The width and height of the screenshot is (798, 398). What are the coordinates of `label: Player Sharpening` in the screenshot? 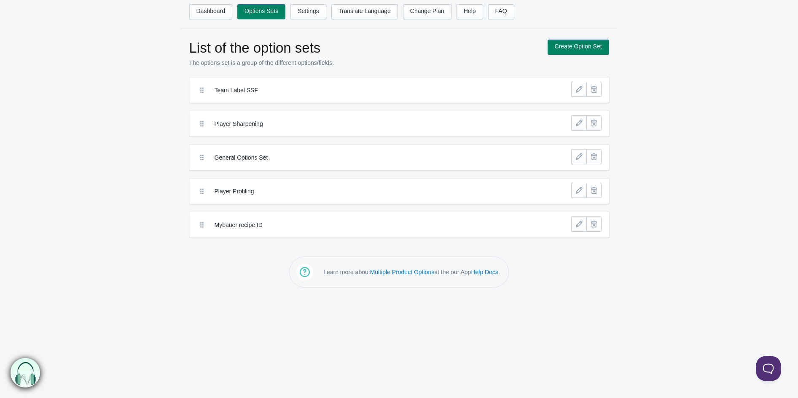 It's located at (368, 124).